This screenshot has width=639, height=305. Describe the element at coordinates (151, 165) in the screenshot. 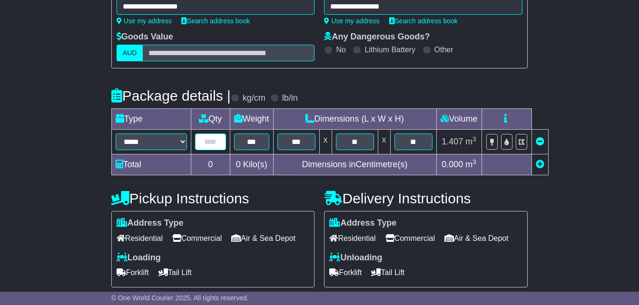

I see `td: Total` at that location.